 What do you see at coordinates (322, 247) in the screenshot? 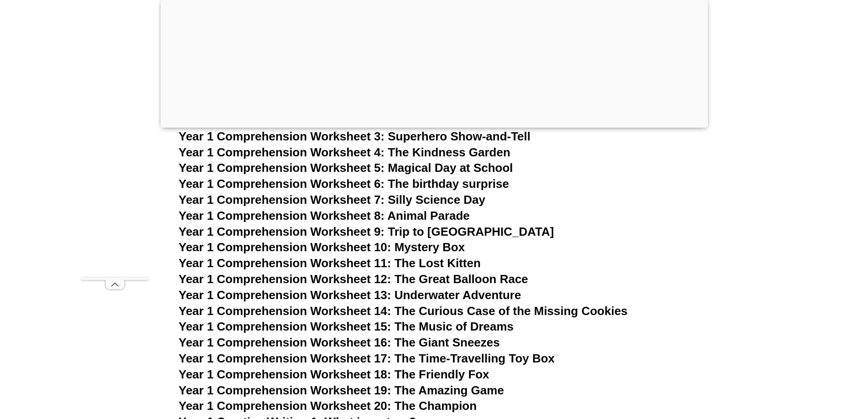
I see `a: Year 1 Comprehension Worksheet 10: Mystery Box` at bounding box center [322, 247].